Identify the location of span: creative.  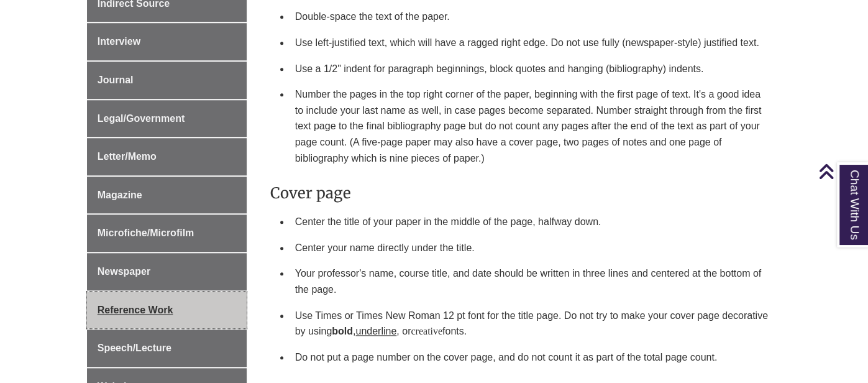
(426, 330).